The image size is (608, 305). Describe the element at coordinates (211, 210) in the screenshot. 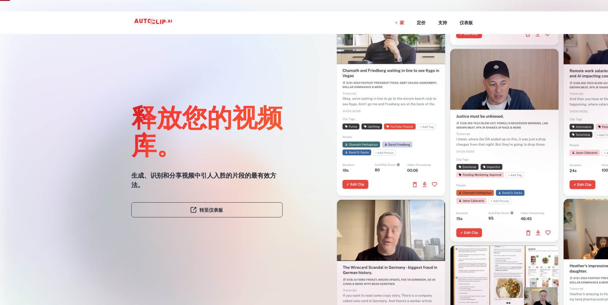

I see `font: 转至仪表板` at that location.